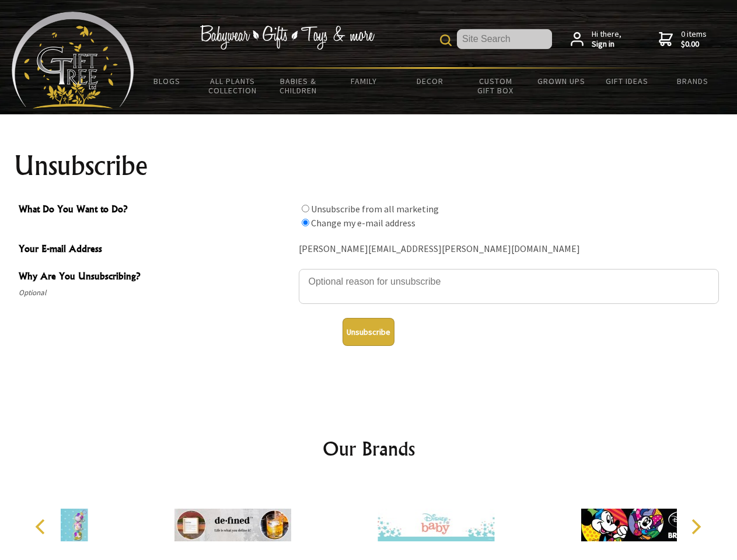 The width and height of the screenshot is (737, 560). Describe the element at coordinates (364, 81) in the screenshot. I see `a: Family` at that location.